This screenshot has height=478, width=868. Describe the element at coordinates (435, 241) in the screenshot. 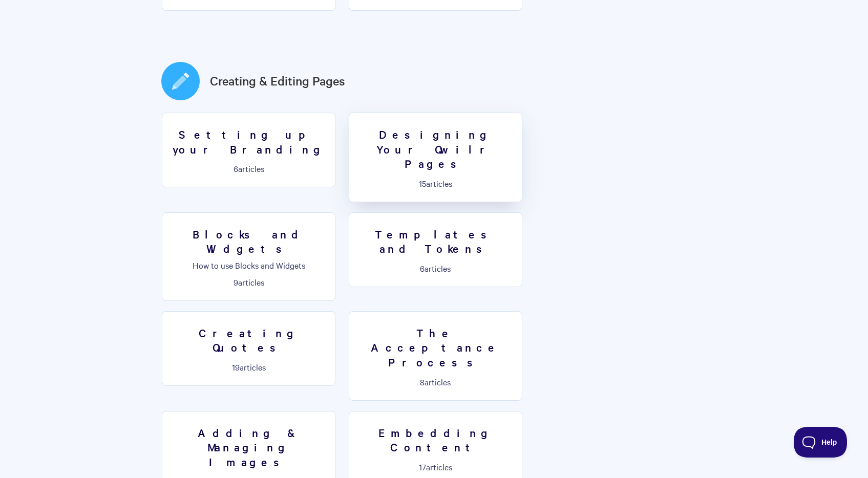

I see `h3: Templates and Tokens` at that location.